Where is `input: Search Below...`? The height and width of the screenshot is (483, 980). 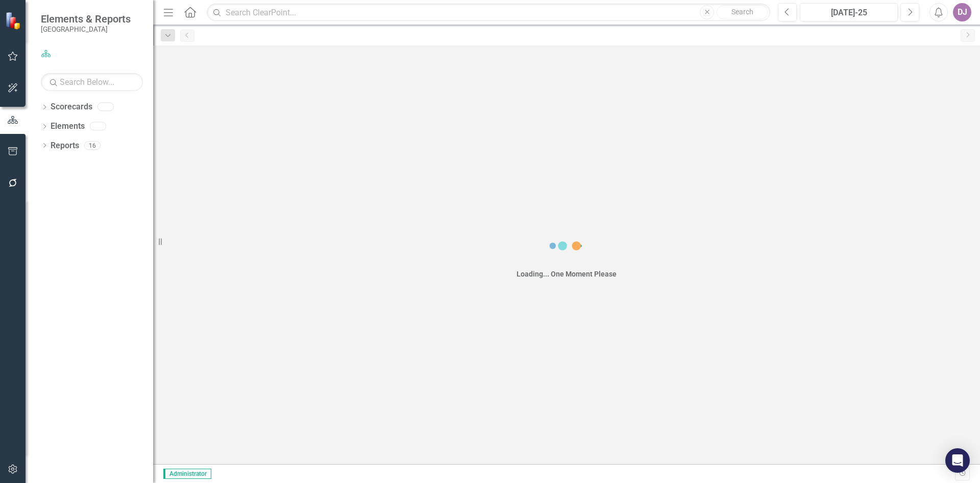
input: Search Below... is located at coordinates (92, 82).